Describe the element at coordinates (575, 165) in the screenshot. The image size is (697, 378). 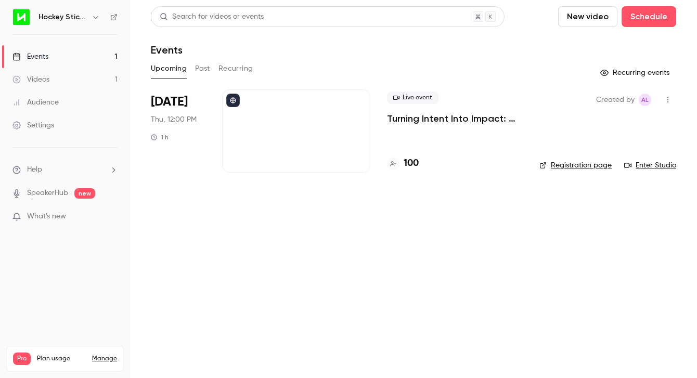
I see `a: Registration page` at that location.